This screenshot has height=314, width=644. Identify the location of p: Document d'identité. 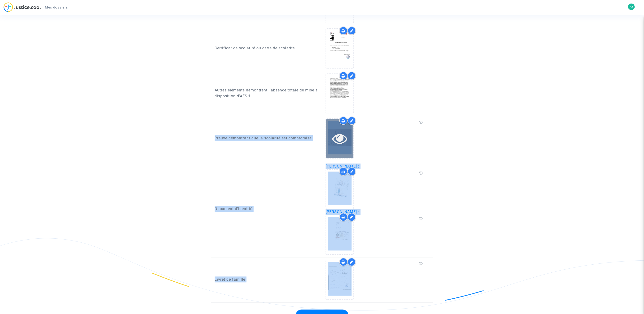
(266, 208).